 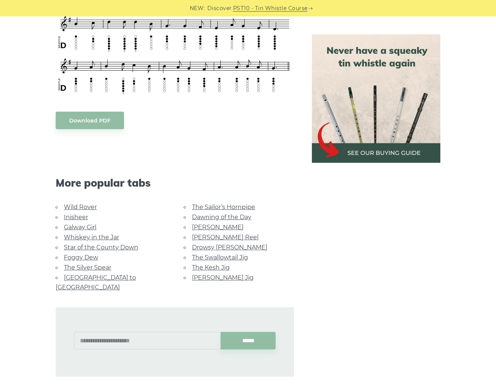 I want to click on a: The Swallowtail Jig, so click(x=220, y=257).